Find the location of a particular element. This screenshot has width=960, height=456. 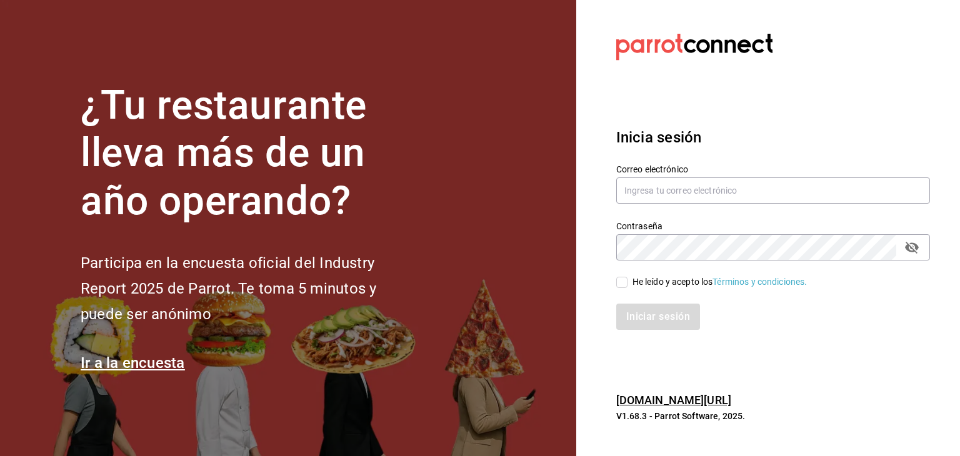

button: passwordField is located at coordinates (912, 248).